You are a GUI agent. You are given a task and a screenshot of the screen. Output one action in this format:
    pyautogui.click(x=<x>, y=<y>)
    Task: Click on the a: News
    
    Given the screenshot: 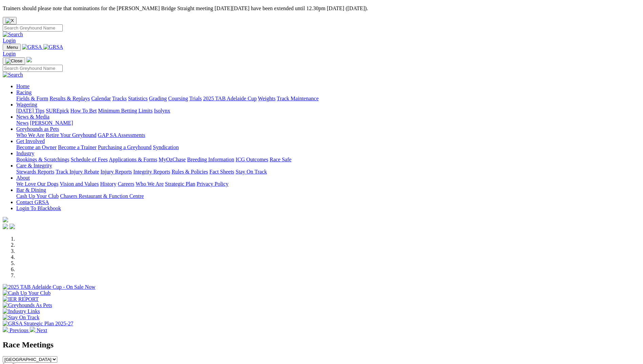 What is the action you would take?
    pyautogui.click(x=22, y=122)
    